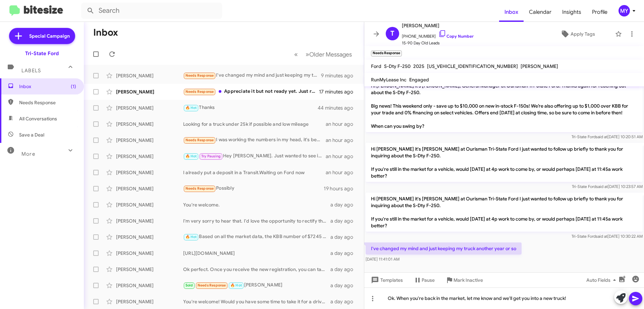 Image resolution: width=644 pixels, height=309 pixels. I want to click on span: (1), so click(74, 87).